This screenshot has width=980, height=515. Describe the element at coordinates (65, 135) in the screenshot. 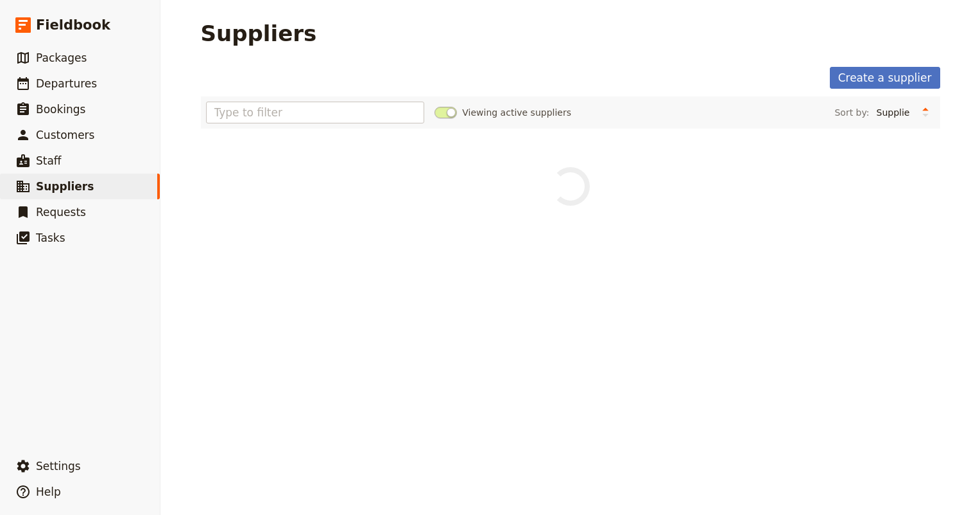

I see `span: Customers` at that location.